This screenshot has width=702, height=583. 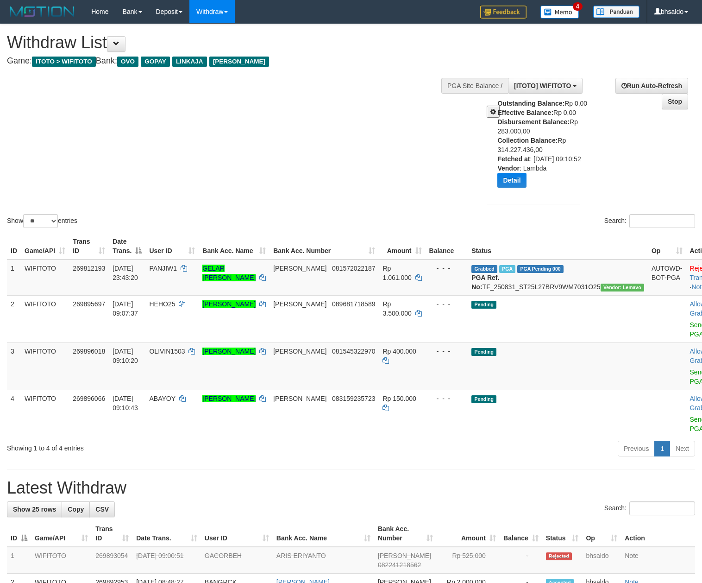 I want to click on span: CSV, so click(x=102, y=509).